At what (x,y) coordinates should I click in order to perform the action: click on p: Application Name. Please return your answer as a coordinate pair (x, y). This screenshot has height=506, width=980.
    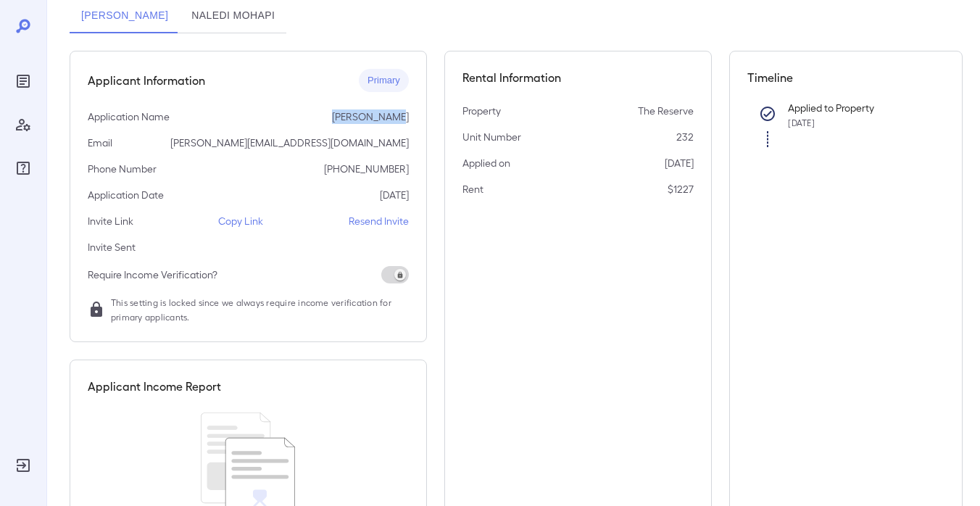
    Looking at the image, I should click on (128, 117).